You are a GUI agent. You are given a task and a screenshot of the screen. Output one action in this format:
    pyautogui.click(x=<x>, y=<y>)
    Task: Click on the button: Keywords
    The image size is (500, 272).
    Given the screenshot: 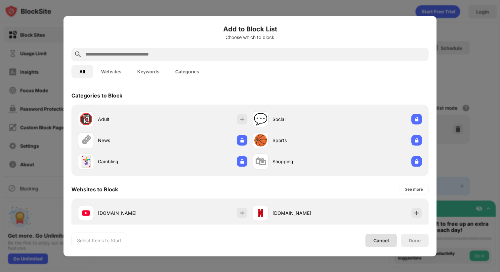 What is the action you would take?
    pyautogui.click(x=148, y=71)
    